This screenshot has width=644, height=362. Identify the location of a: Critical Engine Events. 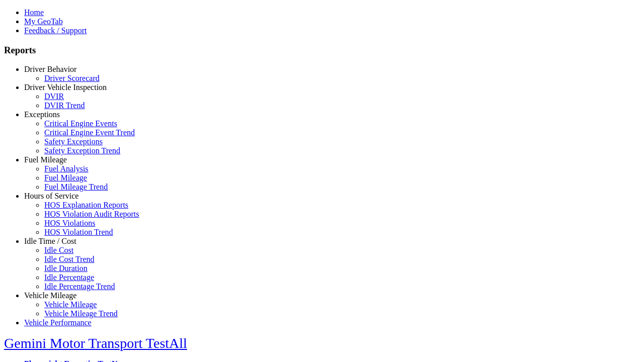
(80, 123).